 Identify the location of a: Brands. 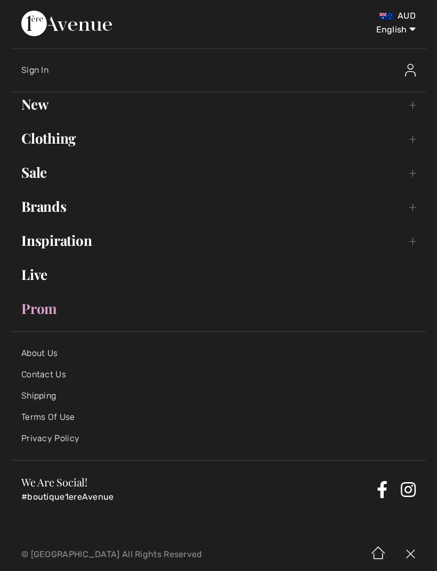
(218, 207).